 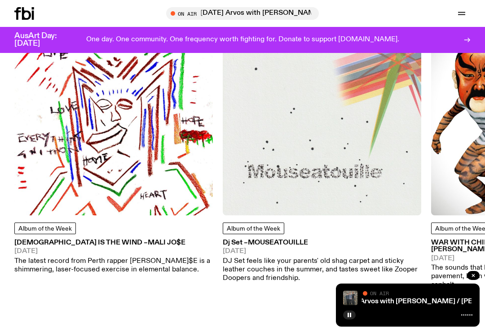 I want to click on span: Mouseatouille, so click(x=278, y=243).